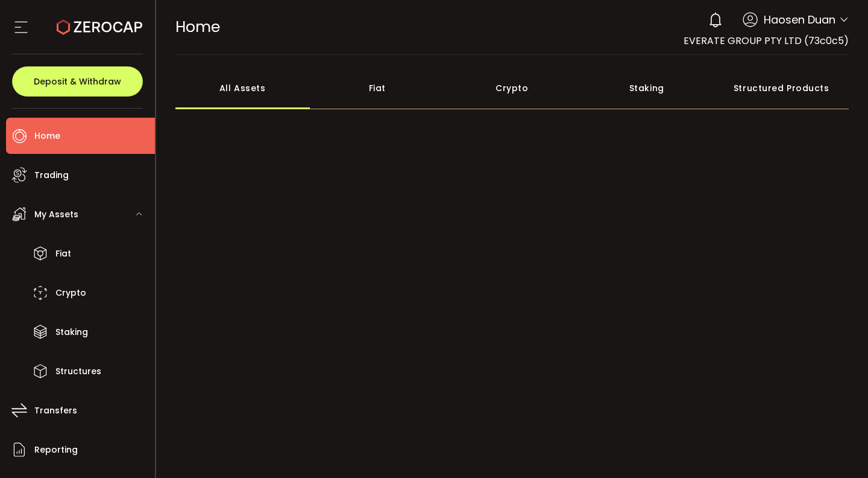 The image size is (868, 478). Describe the element at coordinates (51, 175) in the screenshot. I see `span: Trading` at that location.